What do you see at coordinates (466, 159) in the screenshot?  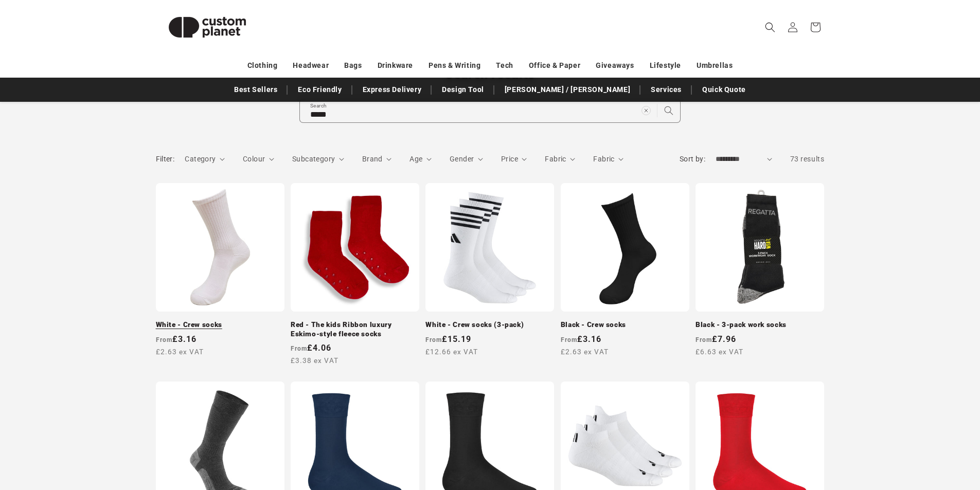 I see `summary: Gender (0 selected)` at bounding box center [466, 159].